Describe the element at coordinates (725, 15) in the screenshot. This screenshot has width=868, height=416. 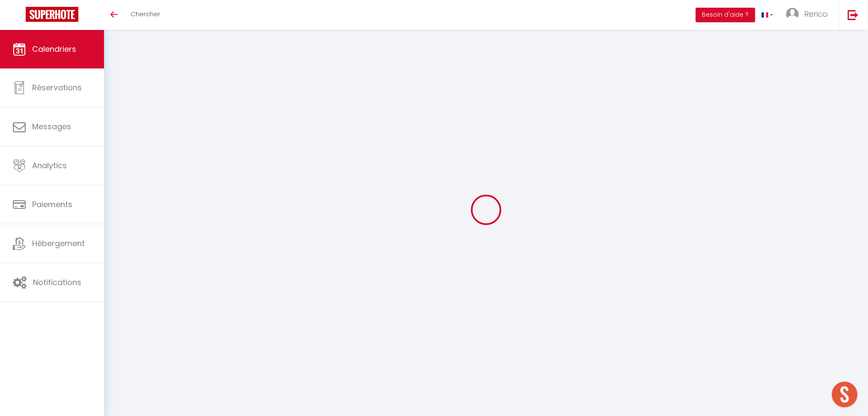
I see `button: Besoin d'aide ?` at that location.